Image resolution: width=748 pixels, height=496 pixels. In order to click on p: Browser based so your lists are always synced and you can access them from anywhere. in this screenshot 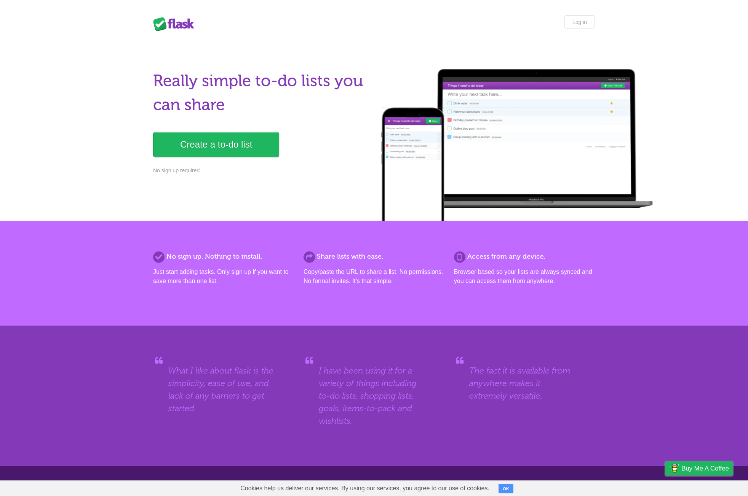, I will do `click(524, 277)`.